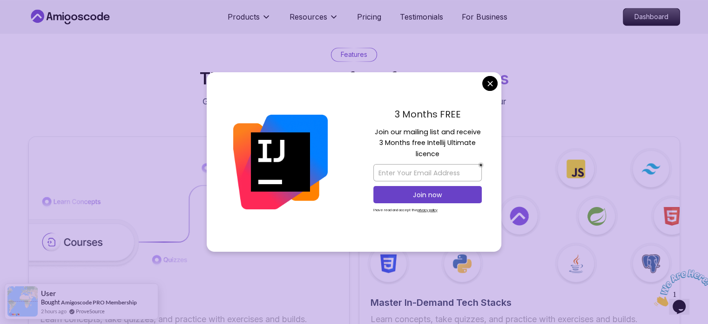  What do you see at coordinates (314, 20) in the screenshot?
I see `button: Resources` at bounding box center [314, 20].